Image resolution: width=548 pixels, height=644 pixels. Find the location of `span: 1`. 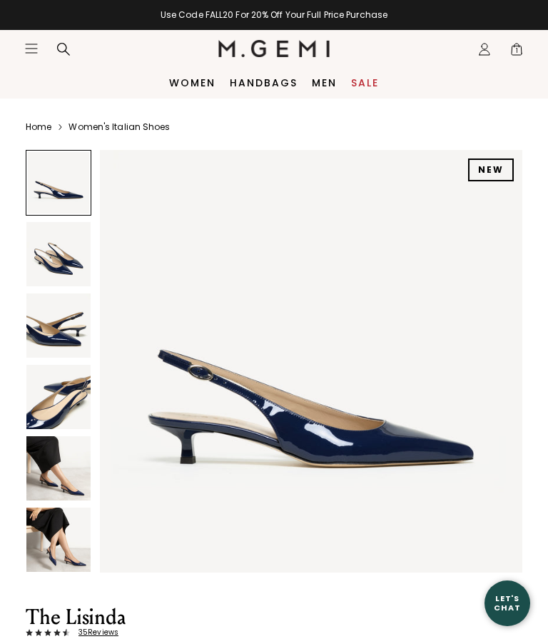

span: 1 is located at coordinates (517, 52).